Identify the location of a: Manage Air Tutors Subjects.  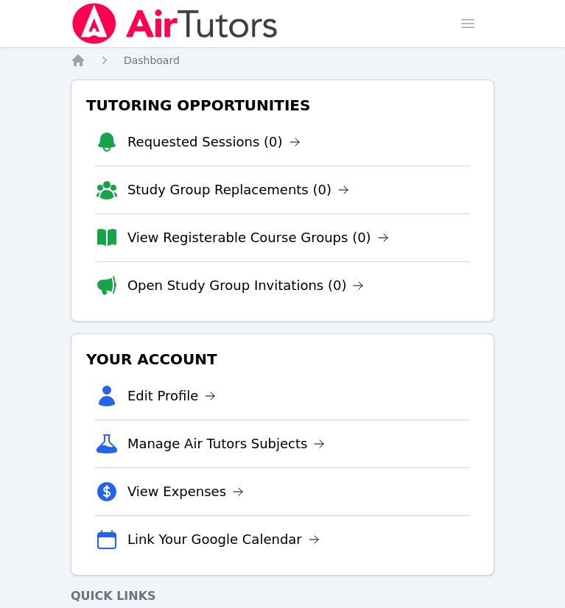
(226, 444).